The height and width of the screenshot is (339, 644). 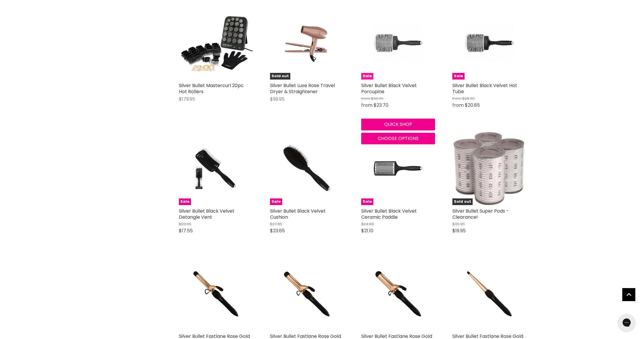 I want to click on img: Silver Bullet Fastlane Rose Gold Titanium 38mm Curling Iron, so click(x=398, y=294).